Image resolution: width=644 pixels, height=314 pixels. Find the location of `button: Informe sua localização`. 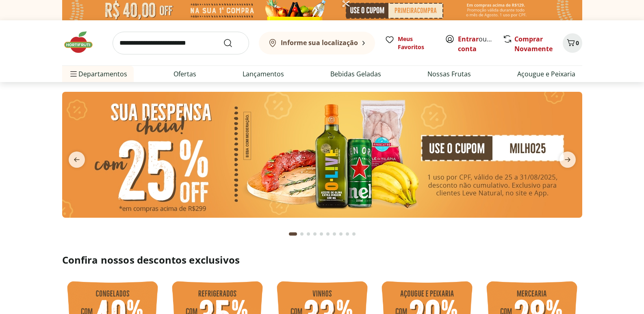

button: Informe sua localização is located at coordinates (317, 43).